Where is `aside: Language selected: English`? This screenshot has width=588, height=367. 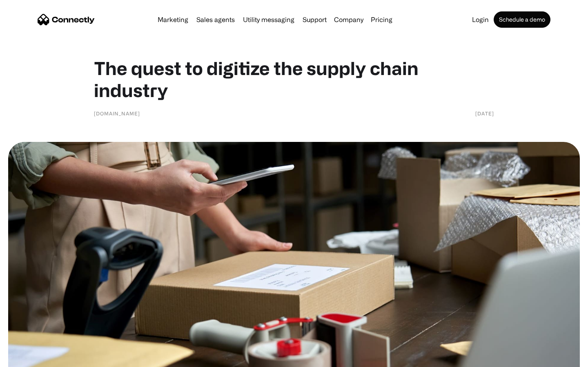 aside: Language selected: English is located at coordinates (28, 358).